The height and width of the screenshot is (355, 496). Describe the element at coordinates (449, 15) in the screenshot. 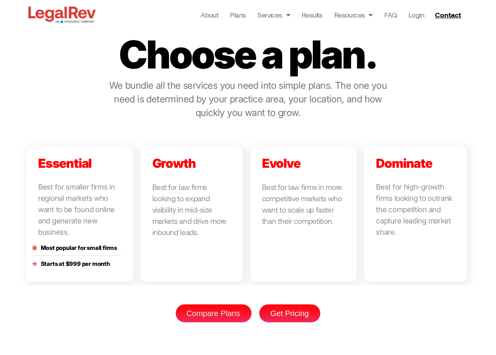

I see `a: Contact` at that location.